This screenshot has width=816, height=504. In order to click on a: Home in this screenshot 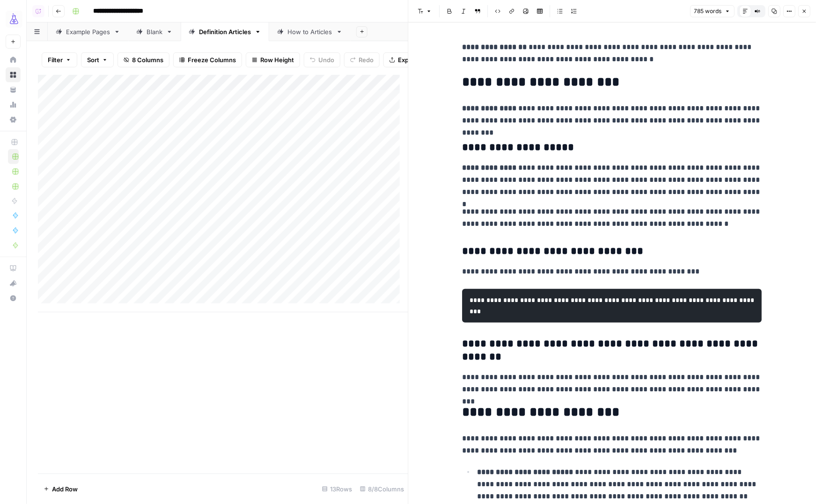, I will do `click(13, 60)`.